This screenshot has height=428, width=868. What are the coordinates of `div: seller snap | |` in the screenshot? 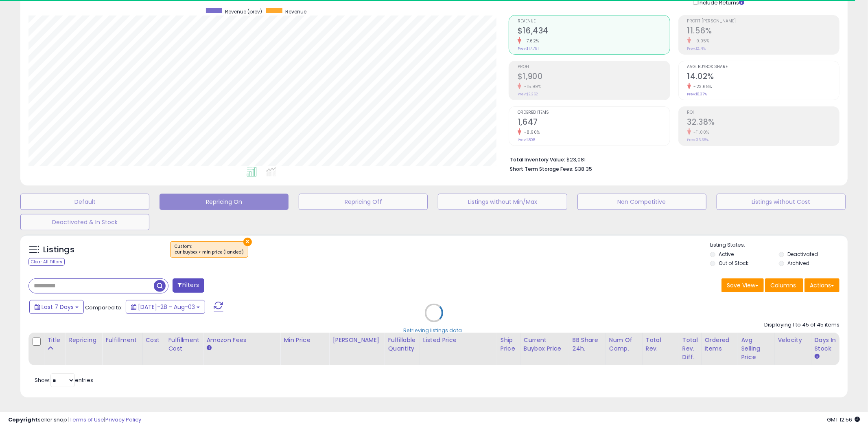 It's located at (75, 420).